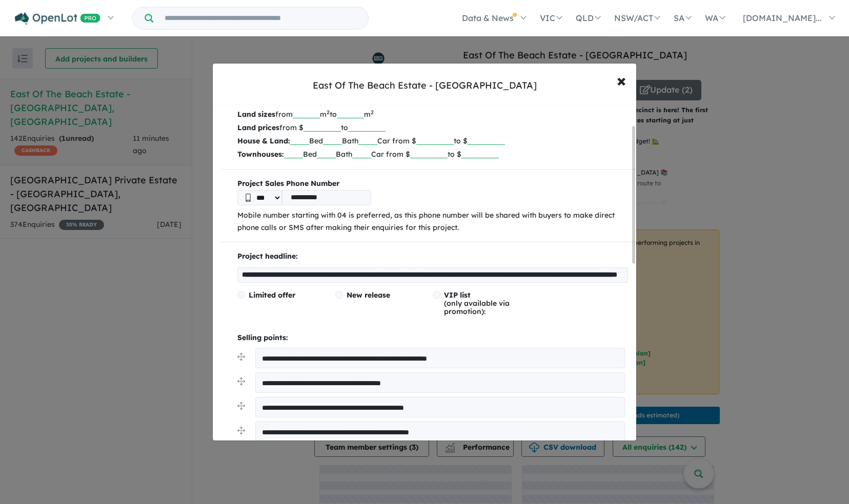 The width and height of the screenshot is (849, 504). Describe the element at coordinates (433, 128) in the screenshot. I see `p: from $ to` at that location.